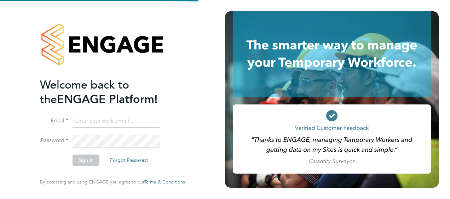 The height and width of the screenshot is (199, 450). What do you see at coordinates (109, 92) in the screenshot?
I see `h2: ENGAGE Platform!` at bounding box center [109, 92].